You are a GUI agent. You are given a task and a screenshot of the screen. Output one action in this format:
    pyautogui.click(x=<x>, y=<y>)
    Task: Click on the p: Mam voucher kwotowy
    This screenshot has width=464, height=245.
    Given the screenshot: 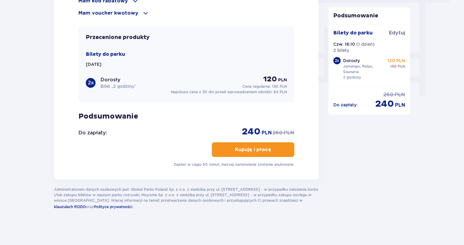 What is the action you would take?
    pyautogui.click(x=108, y=13)
    